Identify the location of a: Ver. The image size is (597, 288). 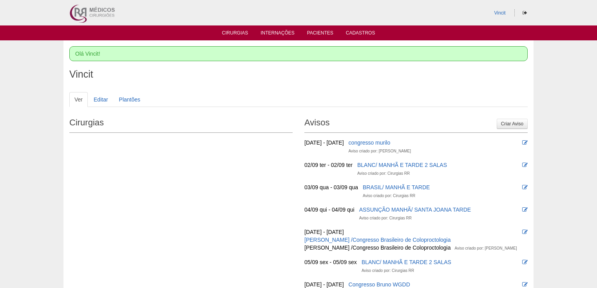
(78, 99).